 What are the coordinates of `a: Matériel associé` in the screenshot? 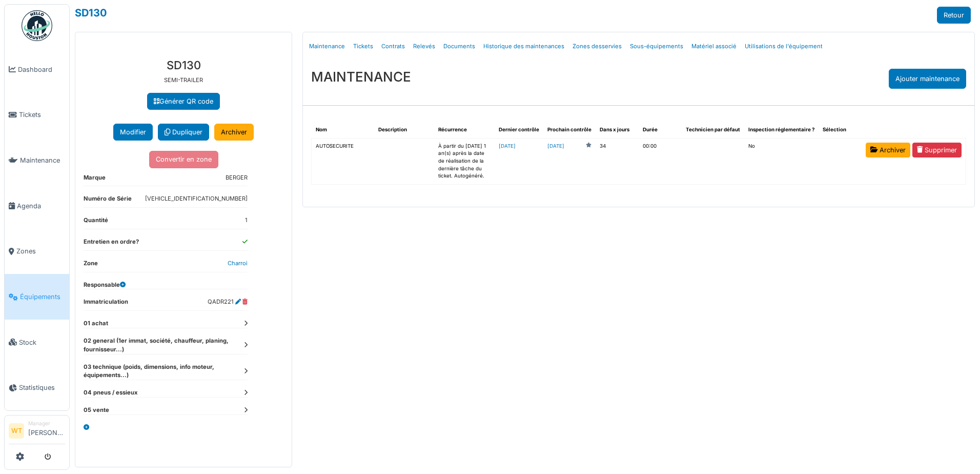 It's located at (714, 46).